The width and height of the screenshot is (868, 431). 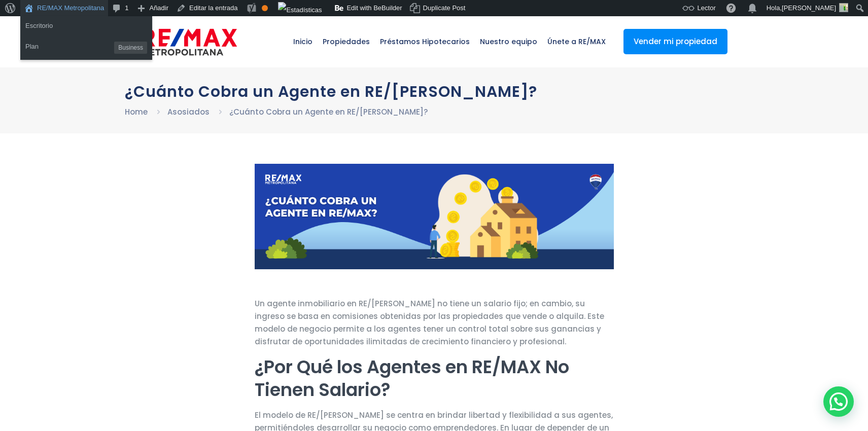 What do you see at coordinates (425, 42) in the screenshot?
I see `a: Préstamos Hipotecarios` at bounding box center [425, 42].